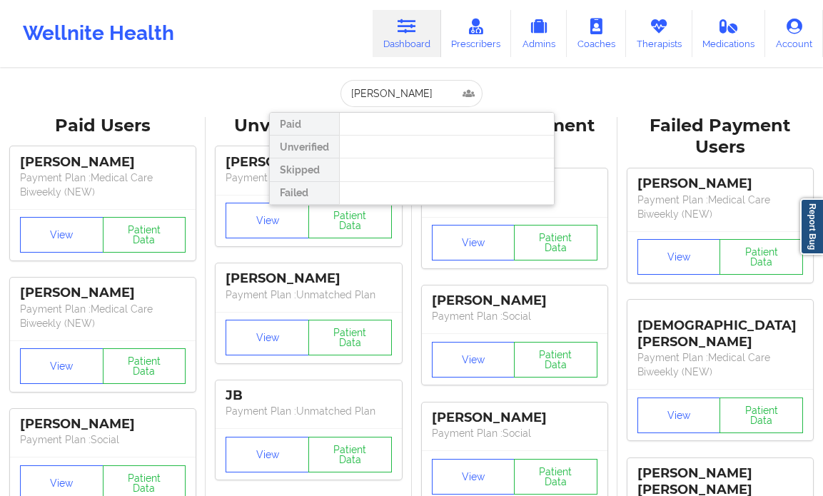 This screenshot has width=823, height=496. What do you see at coordinates (596, 34) in the screenshot?
I see `a: Coaches` at bounding box center [596, 34].